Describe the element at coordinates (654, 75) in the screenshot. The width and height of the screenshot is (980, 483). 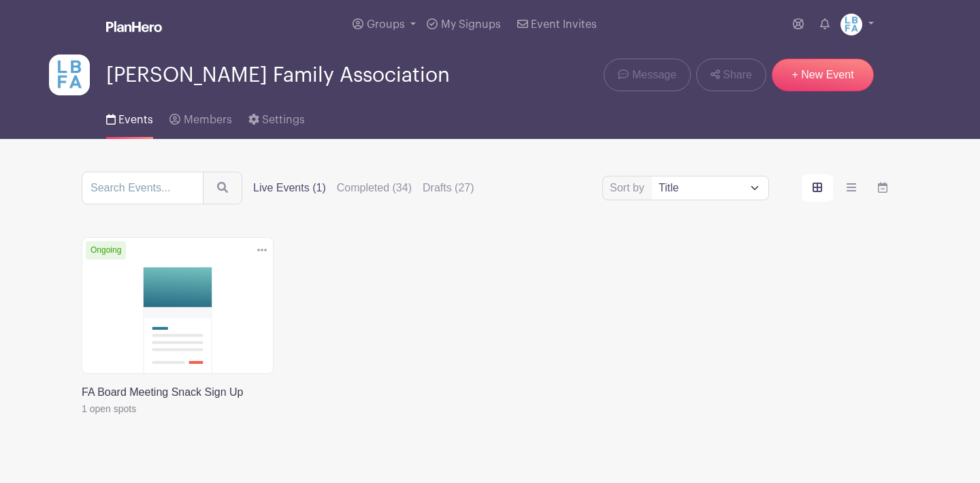
I see `span: Message` at that location.